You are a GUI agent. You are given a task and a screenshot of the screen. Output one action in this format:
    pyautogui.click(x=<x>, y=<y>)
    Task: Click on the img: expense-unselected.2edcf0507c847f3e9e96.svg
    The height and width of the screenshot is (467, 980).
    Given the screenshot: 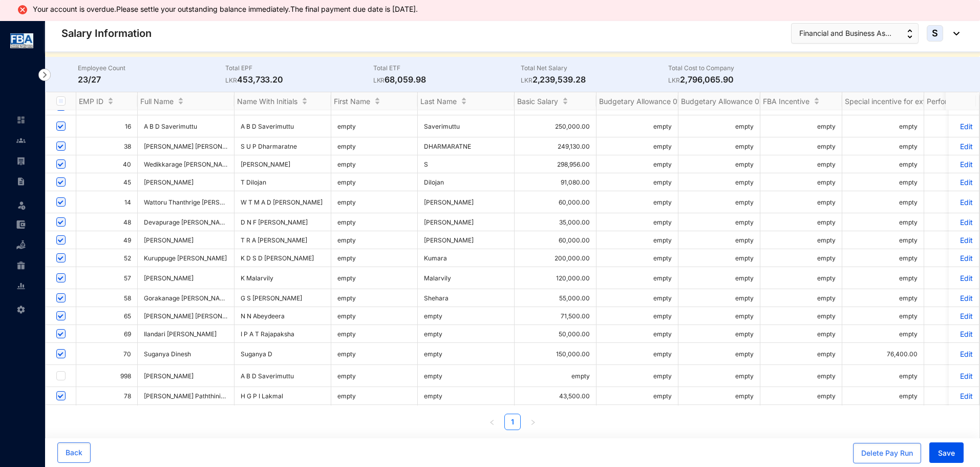 What is the action you would take?
    pyautogui.click(x=21, y=224)
    